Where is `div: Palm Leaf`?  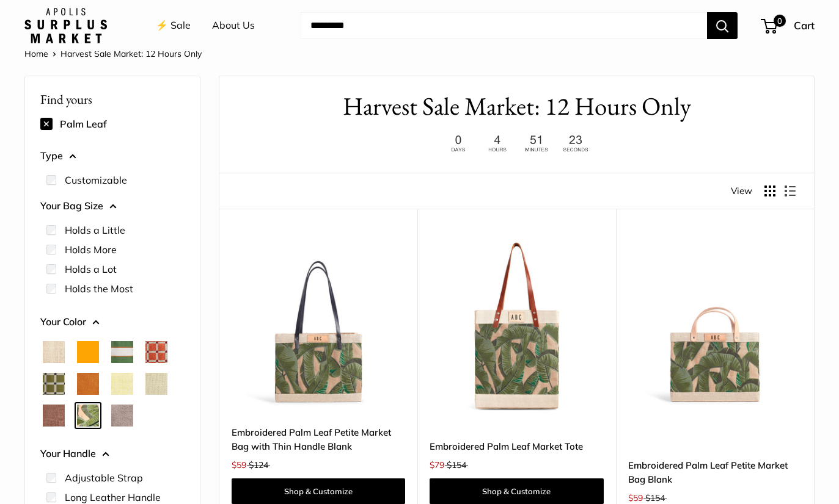
div: Palm Leaf is located at coordinates (112, 124).